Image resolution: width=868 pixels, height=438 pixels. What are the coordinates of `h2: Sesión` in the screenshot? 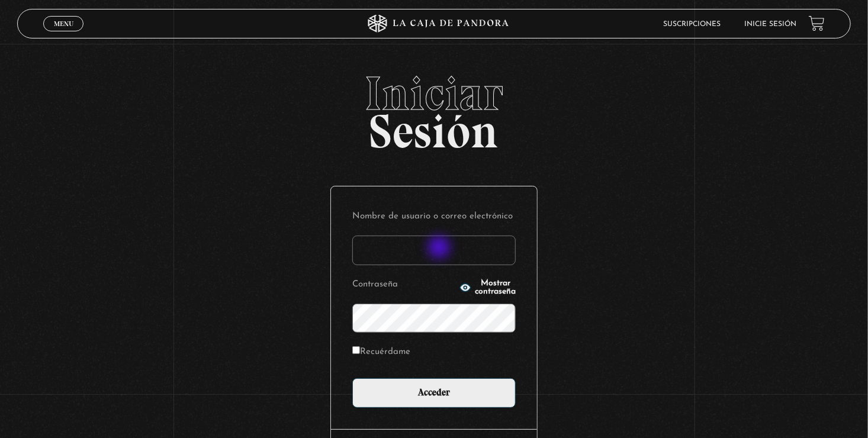 It's located at (434, 108).